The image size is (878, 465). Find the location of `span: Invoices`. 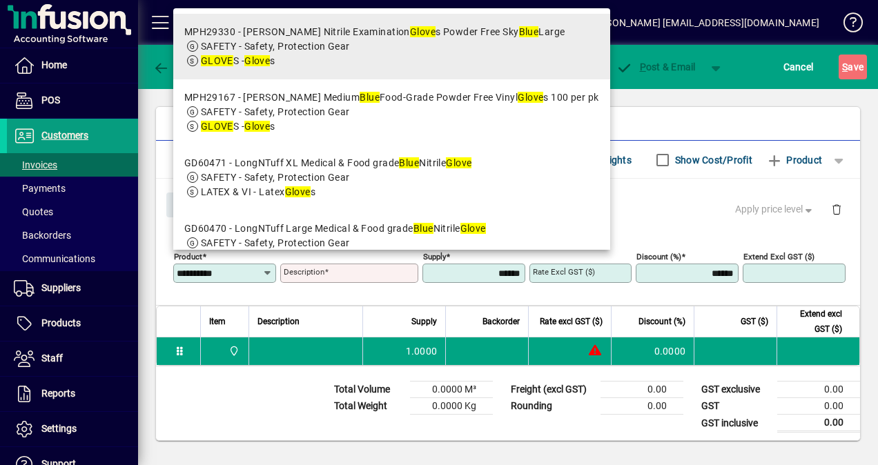

span: Invoices is located at coordinates (35, 165).